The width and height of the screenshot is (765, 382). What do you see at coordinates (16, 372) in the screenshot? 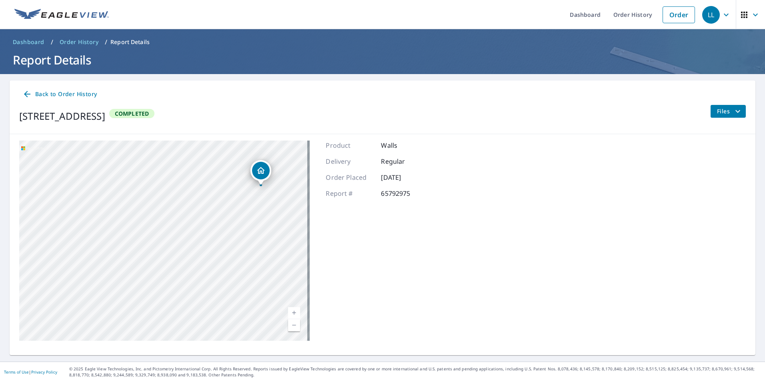
I see `a: Terms of Use` at bounding box center [16, 372].